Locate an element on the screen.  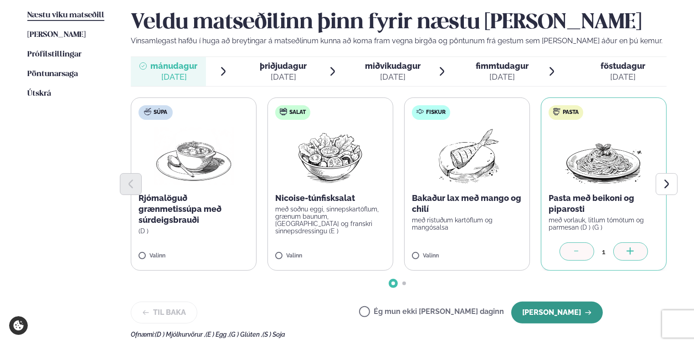
a: Prófílstillingar is located at coordinates (54, 55).